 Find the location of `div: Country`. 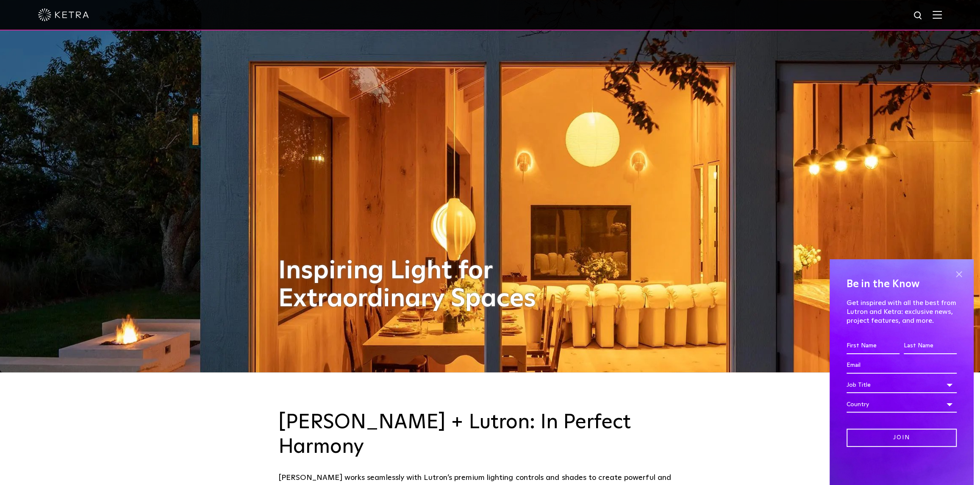

div: Country is located at coordinates (902, 405).